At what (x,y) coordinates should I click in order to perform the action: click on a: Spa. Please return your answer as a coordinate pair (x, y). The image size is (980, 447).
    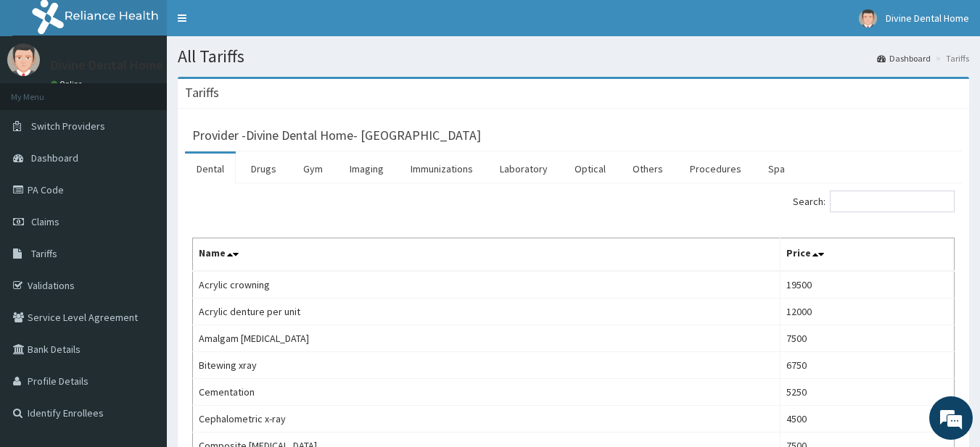
    Looking at the image, I should click on (776, 169).